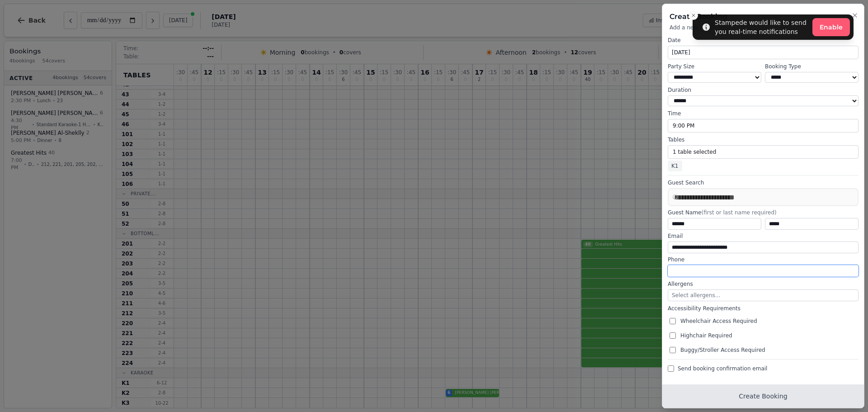 The image size is (868, 412). I want to click on button: Create Booking, so click(763, 396).